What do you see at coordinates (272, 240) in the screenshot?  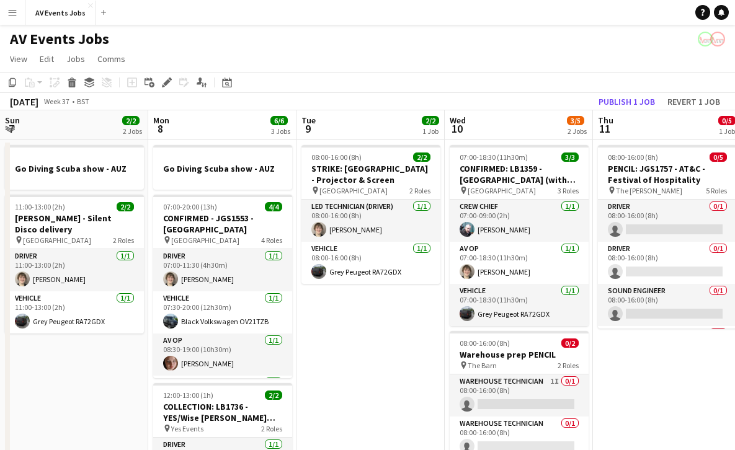 I see `span: 4 Roles` at bounding box center [272, 240].